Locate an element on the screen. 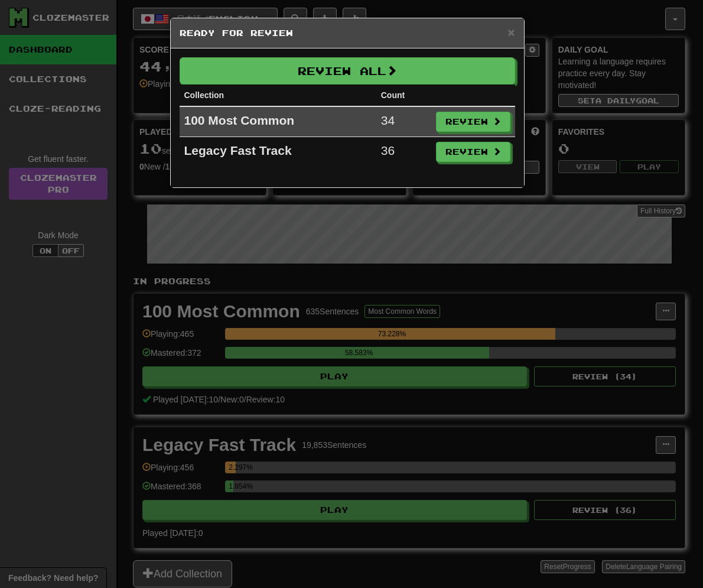 This screenshot has height=588, width=703. td: 36 is located at coordinates (404, 152).